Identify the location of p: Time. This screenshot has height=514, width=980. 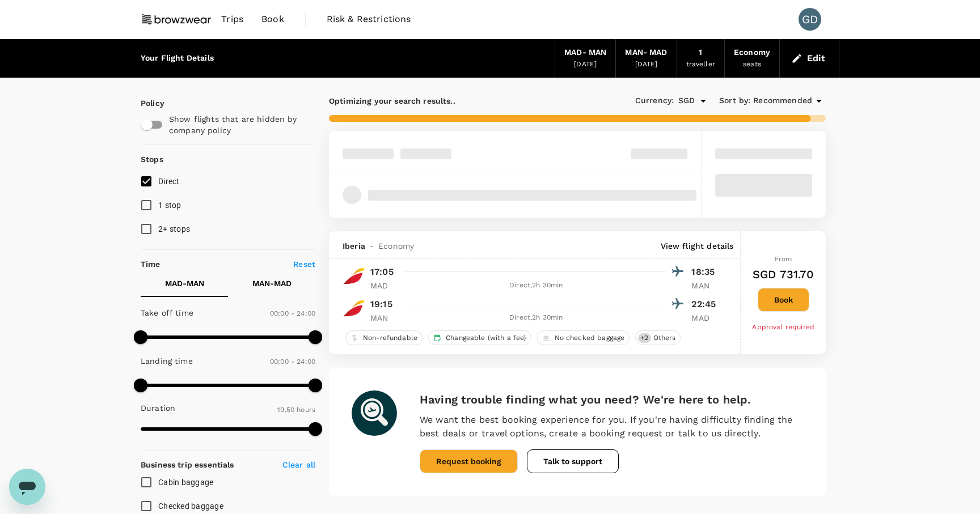
(150, 265).